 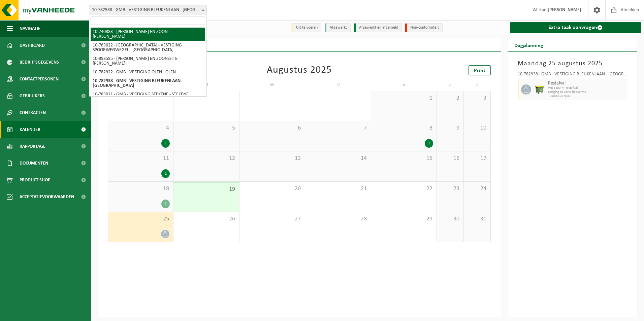 I want to click on div: Augustus 2025, so click(x=299, y=70).